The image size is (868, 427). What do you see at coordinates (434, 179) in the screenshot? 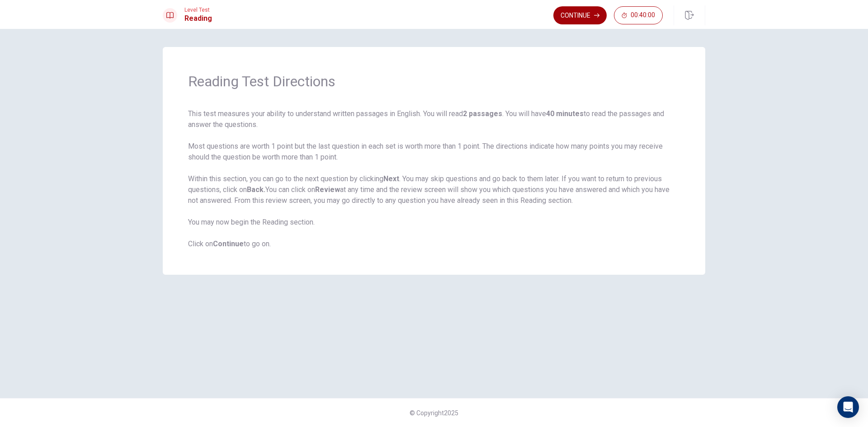
I see `span: This test measures your ability to understand written passages in English. You will read . You wi...` at bounding box center [434, 179].